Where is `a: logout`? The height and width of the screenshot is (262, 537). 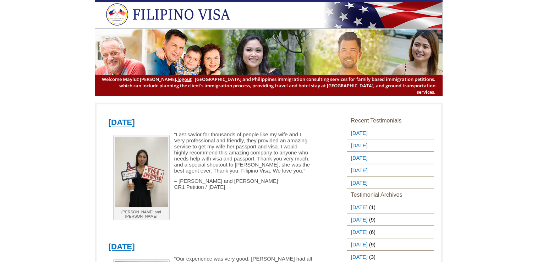 a: logout is located at coordinates (185, 79).